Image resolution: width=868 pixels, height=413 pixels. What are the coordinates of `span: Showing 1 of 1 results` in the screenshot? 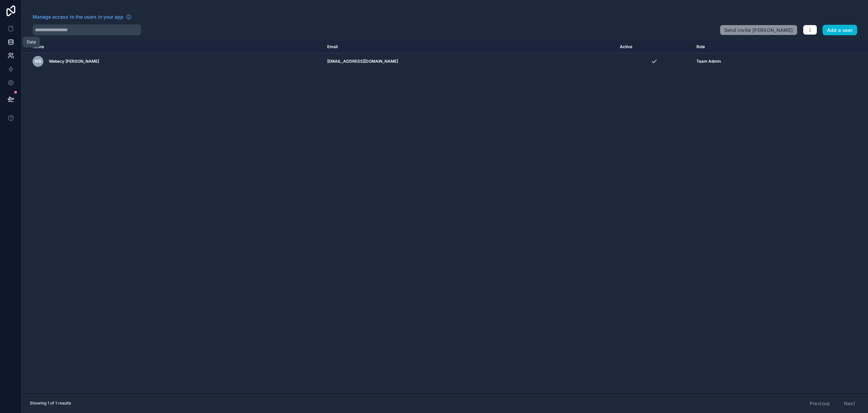 It's located at (50, 404).